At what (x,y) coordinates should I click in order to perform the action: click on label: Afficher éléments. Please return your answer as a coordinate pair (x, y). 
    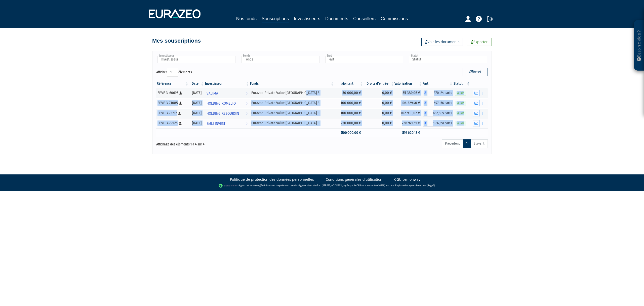
    Looking at the image, I should click on (174, 72).